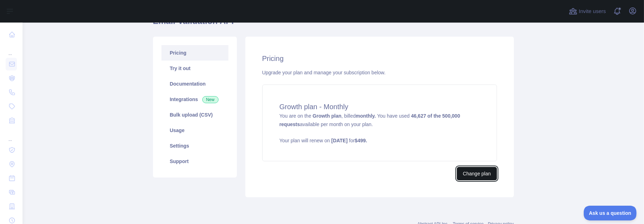 The width and height of the screenshot is (644, 224). What do you see at coordinates (592, 11) in the screenshot?
I see `span: Invite users` at bounding box center [592, 11].